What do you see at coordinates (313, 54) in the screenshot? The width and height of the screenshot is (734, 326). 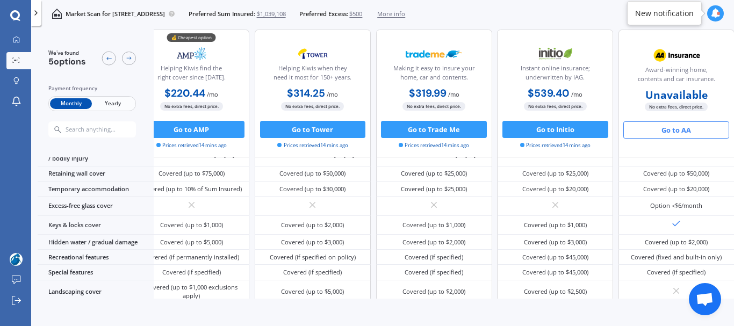 I see `img: Tower.webp` at bounding box center [313, 54].